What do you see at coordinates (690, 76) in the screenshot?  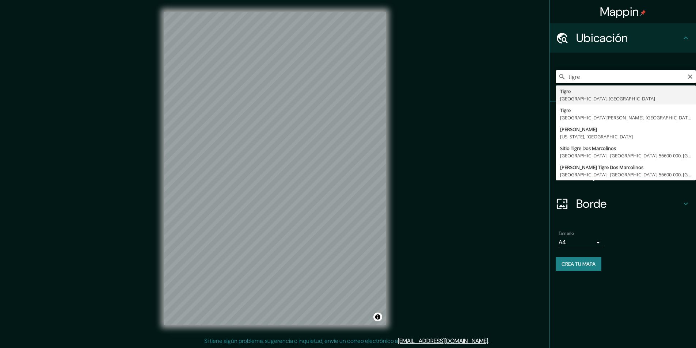 I see `button: Claro` at bounding box center [690, 76].